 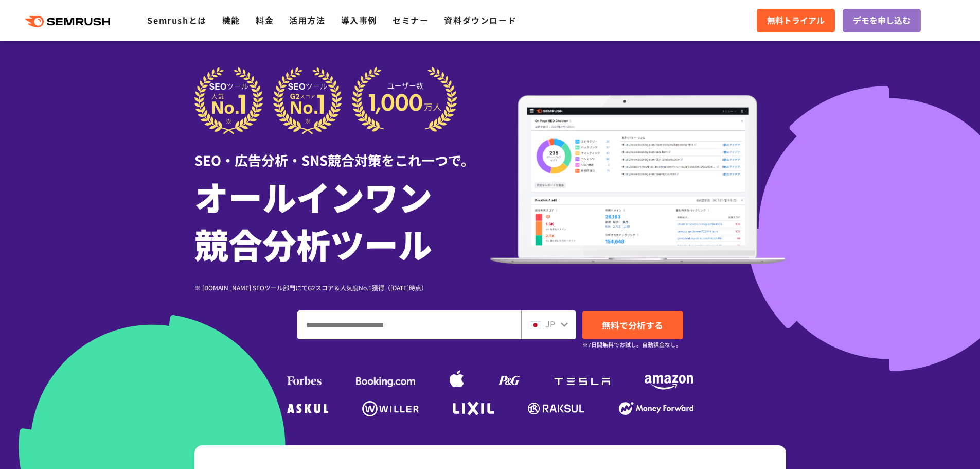 I want to click on a: 資料ダウンロード, so click(x=480, y=20).